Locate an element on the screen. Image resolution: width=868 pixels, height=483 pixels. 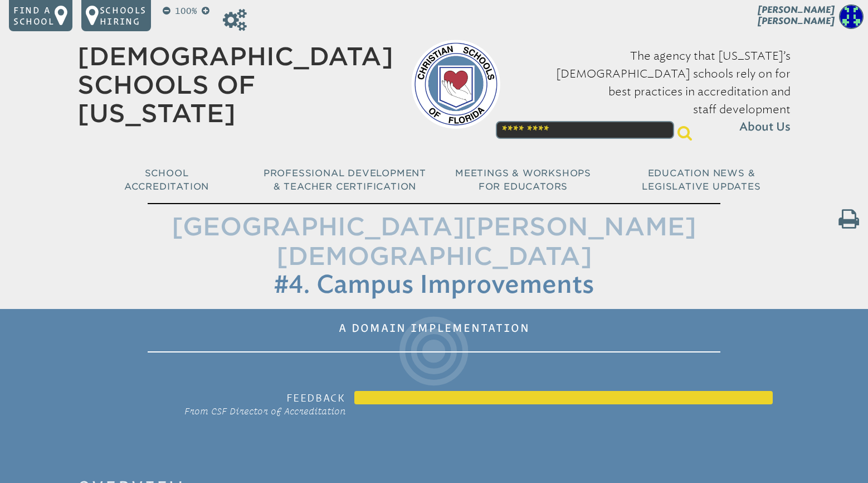
span: Professional Development & Teacher Certification is located at coordinates (345, 180).